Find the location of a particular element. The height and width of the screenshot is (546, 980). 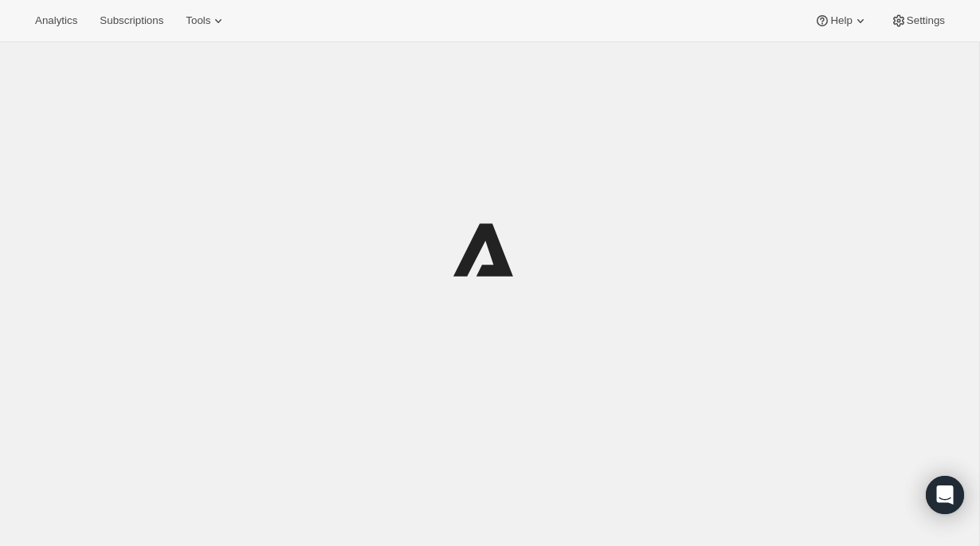

span: Help is located at coordinates (841, 21).